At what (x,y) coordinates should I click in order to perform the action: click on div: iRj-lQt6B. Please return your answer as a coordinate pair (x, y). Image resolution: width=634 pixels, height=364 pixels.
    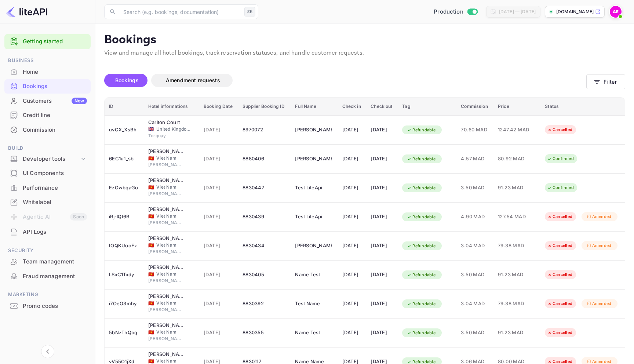
    Looking at the image, I should click on (124, 216).